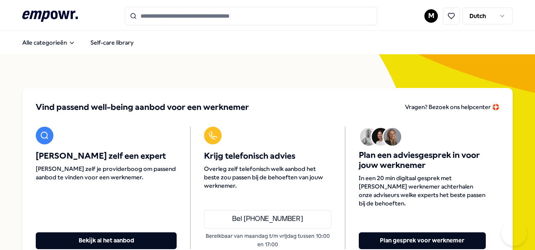  I want to click on button: Alle categorieën, so click(49, 42).